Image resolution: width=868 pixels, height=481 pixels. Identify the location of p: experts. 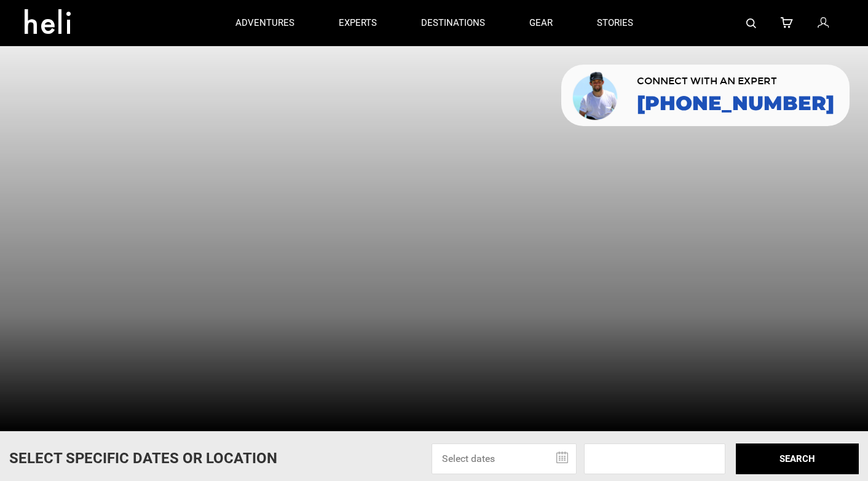
(358, 23).